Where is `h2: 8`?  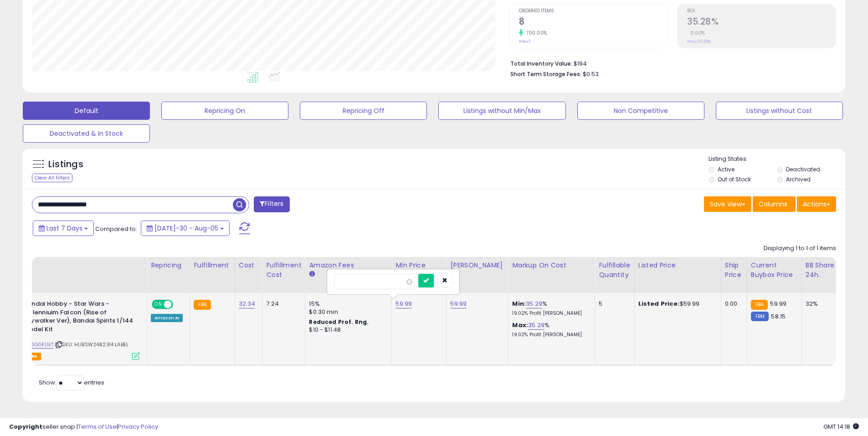 h2: 8 is located at coordinates (593, 22).